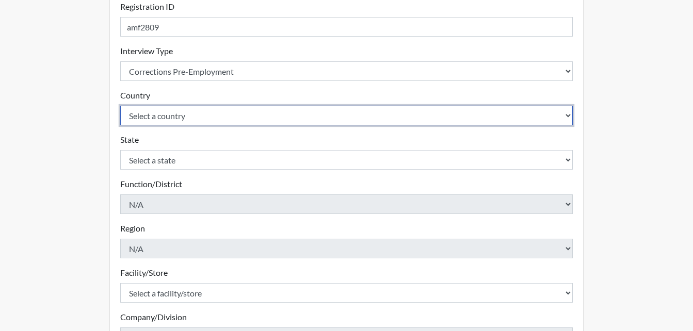 This screenshot has height=331, width=693. I want to click on label: Facility/Store, so click(144, 273).